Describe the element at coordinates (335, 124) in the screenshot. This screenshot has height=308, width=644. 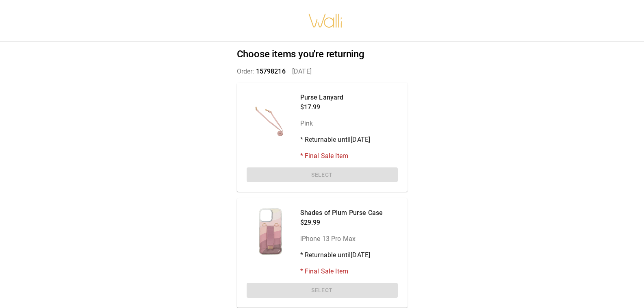
I see `p: Pink` at that location.